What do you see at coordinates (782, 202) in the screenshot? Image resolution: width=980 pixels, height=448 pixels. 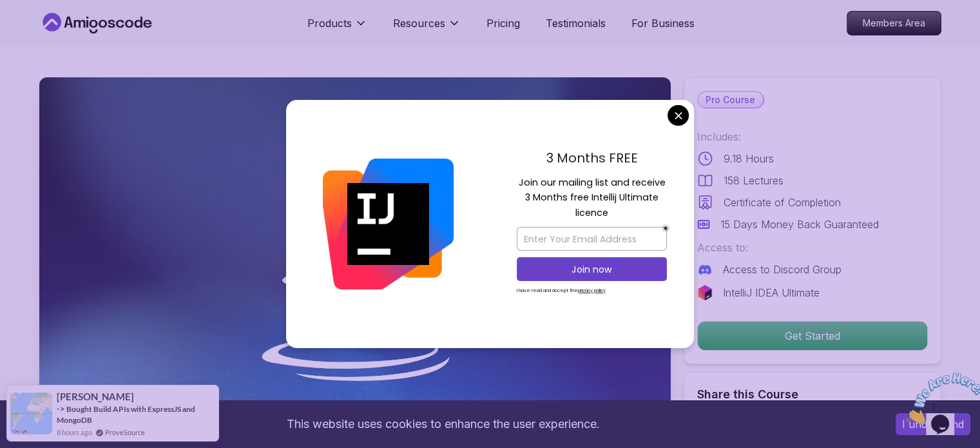 I see `p: Certificate of Completion` at bounding box center [782, 202].